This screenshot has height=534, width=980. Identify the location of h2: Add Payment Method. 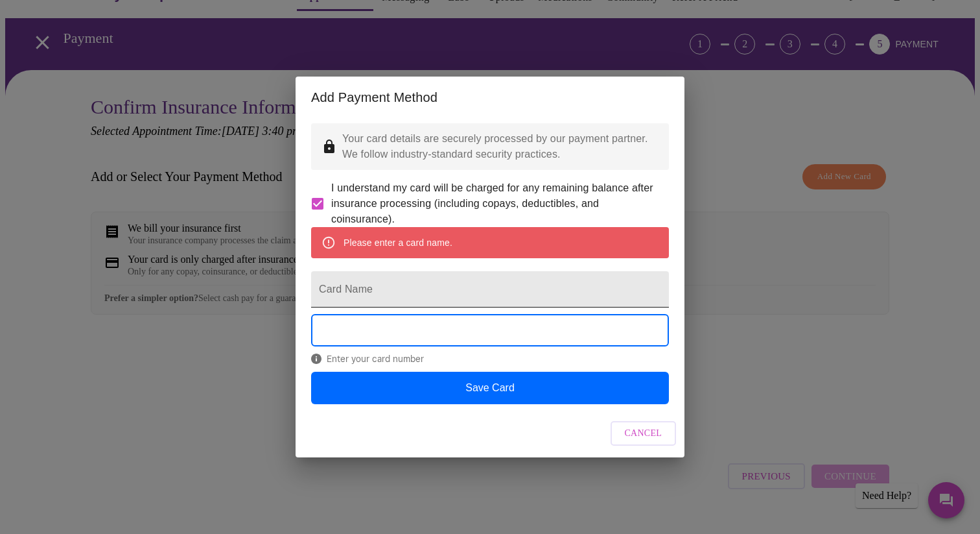
(490, 98).